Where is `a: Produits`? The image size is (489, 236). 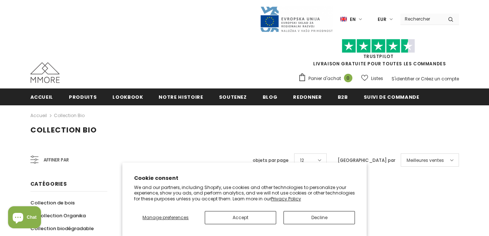
a: Produits is located at coordinates (83, 96).